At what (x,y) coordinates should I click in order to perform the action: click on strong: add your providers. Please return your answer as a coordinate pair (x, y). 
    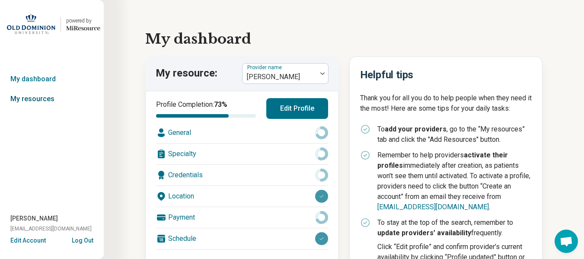
    Looking at the image, I should click on (416, 129).